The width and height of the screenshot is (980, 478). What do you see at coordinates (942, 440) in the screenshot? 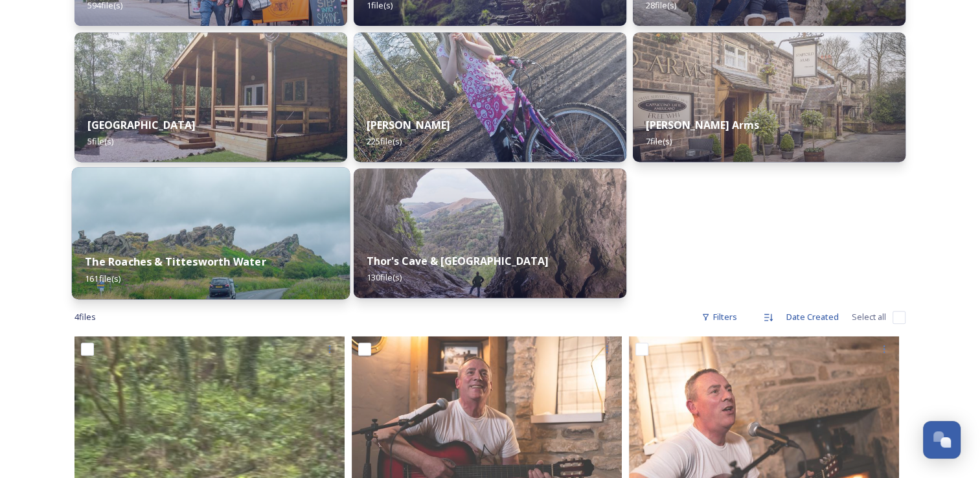
I see `button: Open Chat` at bounding box center [942, 440].